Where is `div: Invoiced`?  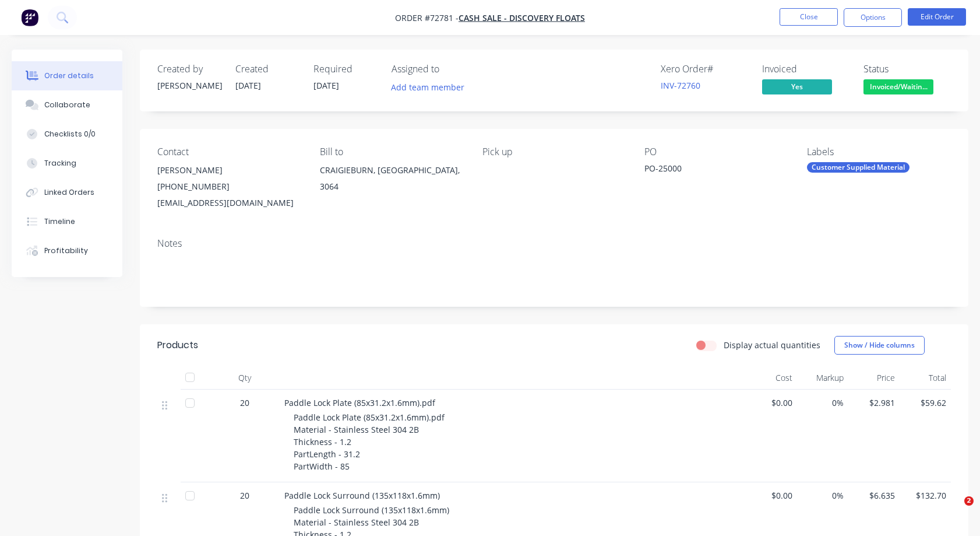 div: Invoiced is located at coordinates (806, 69).